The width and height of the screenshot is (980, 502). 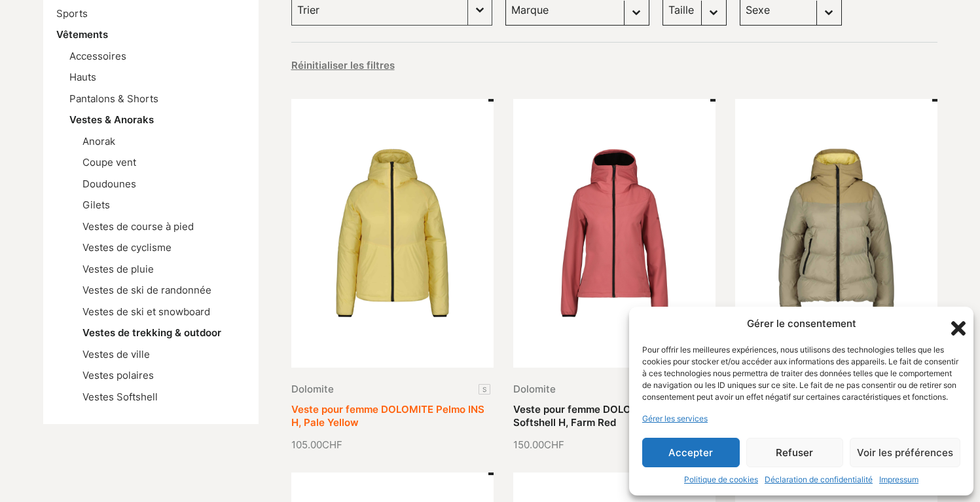 I want to click on a: Vestes de ville, so click(x=116, y=354).